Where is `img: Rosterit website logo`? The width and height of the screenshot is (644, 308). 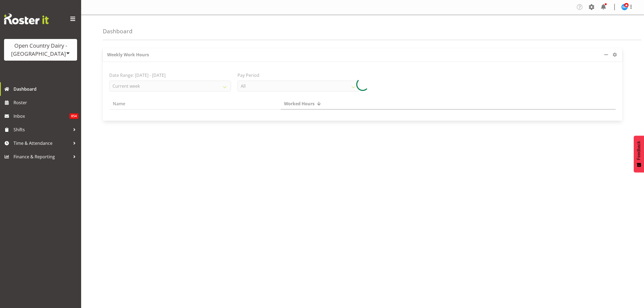
img: Rosterit website logo is located at coordinates (26, 19).